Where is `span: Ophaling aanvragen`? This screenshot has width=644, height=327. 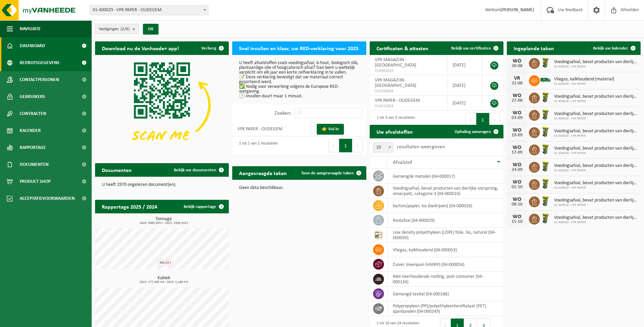 span: Ophaling aanvragen is located at coordinates (472, 132).